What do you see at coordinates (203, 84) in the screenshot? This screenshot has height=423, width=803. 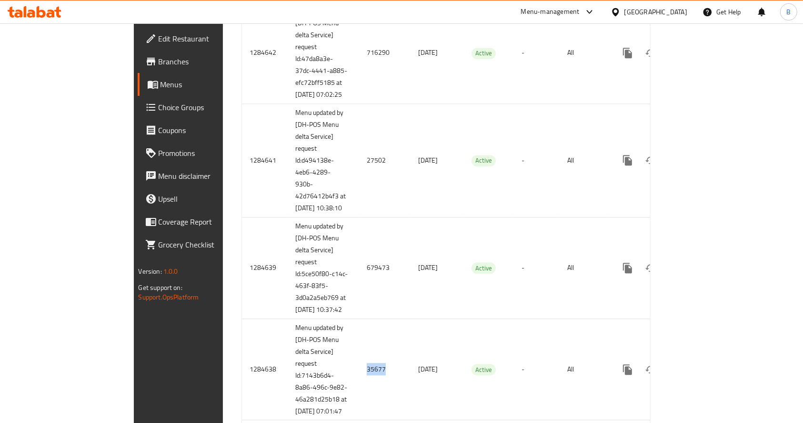 I see `a: Menus` at bounding box center [203, 84].